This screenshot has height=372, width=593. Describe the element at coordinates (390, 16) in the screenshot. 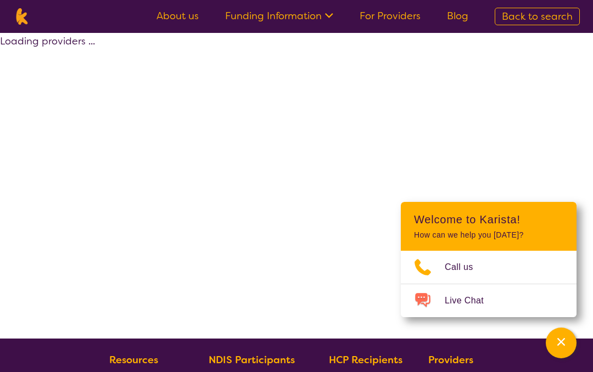

I see `a: For Providers` at that location.